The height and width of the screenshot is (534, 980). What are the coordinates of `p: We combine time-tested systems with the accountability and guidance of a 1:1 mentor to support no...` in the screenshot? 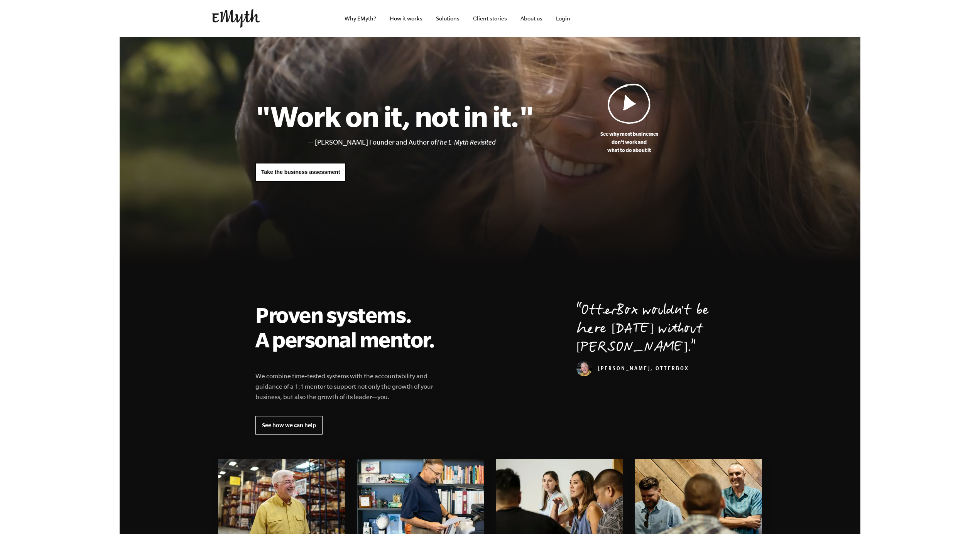 It's located at (350, 387).